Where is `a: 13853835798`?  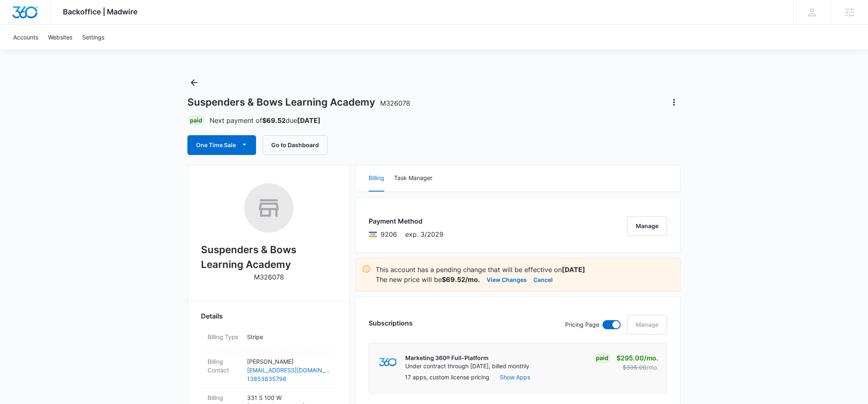
a: 13853835798 is located at coordinates (289, 379).